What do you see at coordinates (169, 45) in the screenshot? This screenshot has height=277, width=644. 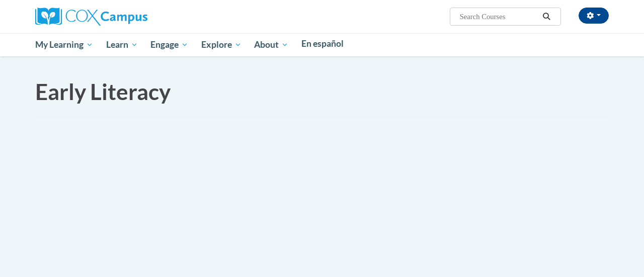 I see `span: Engage` at bounding box center [169, 45].